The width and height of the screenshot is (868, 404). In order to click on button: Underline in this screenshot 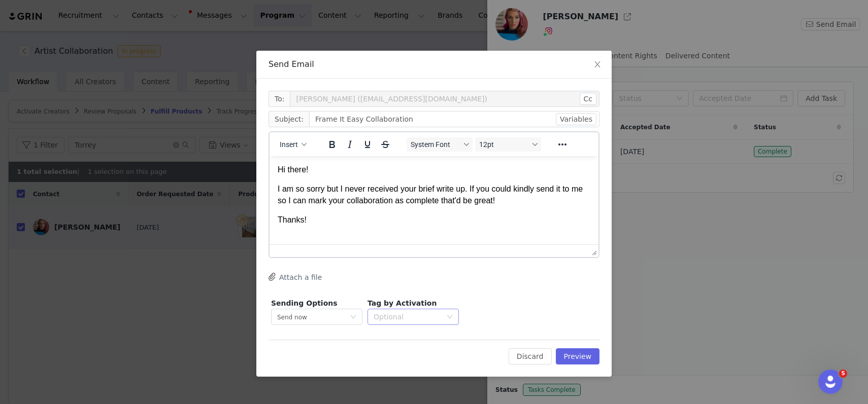, I will do `click(367, 144)`.